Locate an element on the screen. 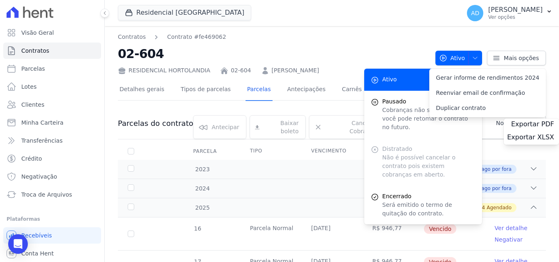 The image size is (559, 262). span: Transferências is located at coordinates (42, 141).